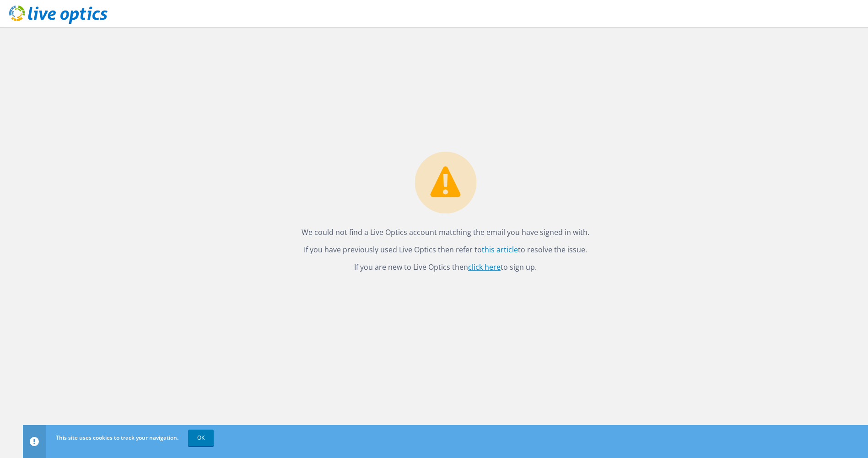  I want to click on p: If you have previously used Live Optics then refer to to resolve the issue., so click(445, 249).